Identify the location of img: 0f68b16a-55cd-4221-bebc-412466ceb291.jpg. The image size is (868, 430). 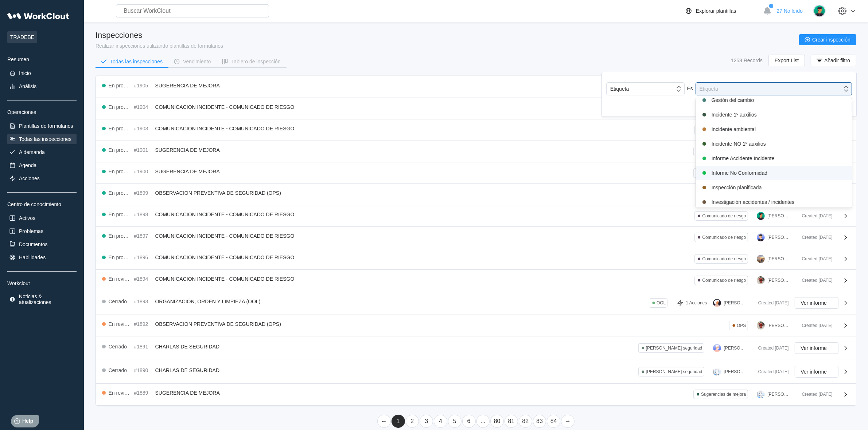
(761, 259).